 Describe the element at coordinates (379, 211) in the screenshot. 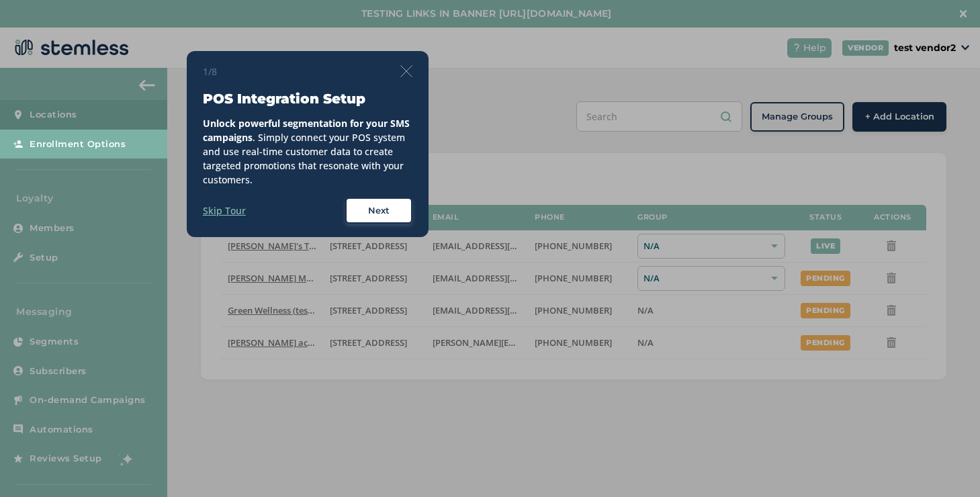

I see `button: Next` at that location.